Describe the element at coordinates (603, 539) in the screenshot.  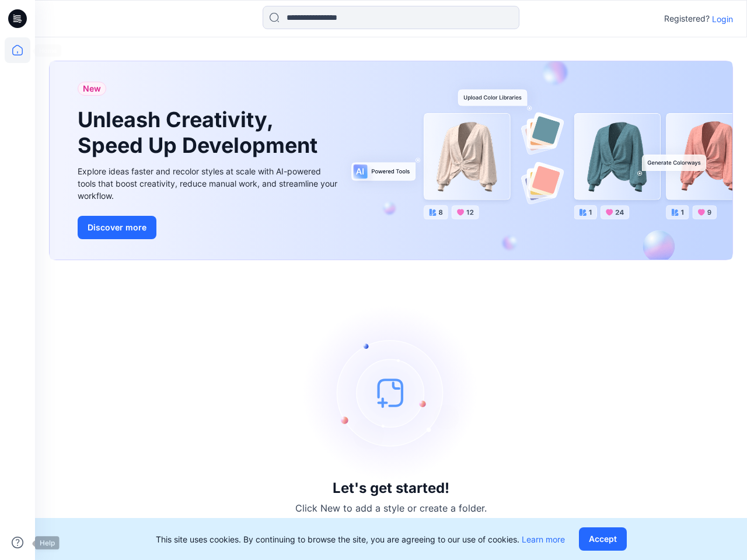
I see `button: Accept` at that location.